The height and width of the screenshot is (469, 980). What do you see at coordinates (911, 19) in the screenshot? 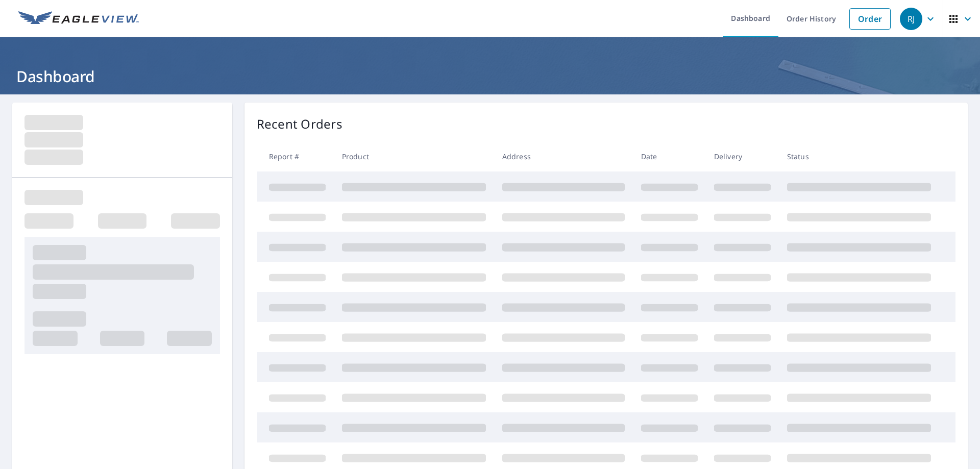
I see `div: RJ` at bounding box center [911, 19].